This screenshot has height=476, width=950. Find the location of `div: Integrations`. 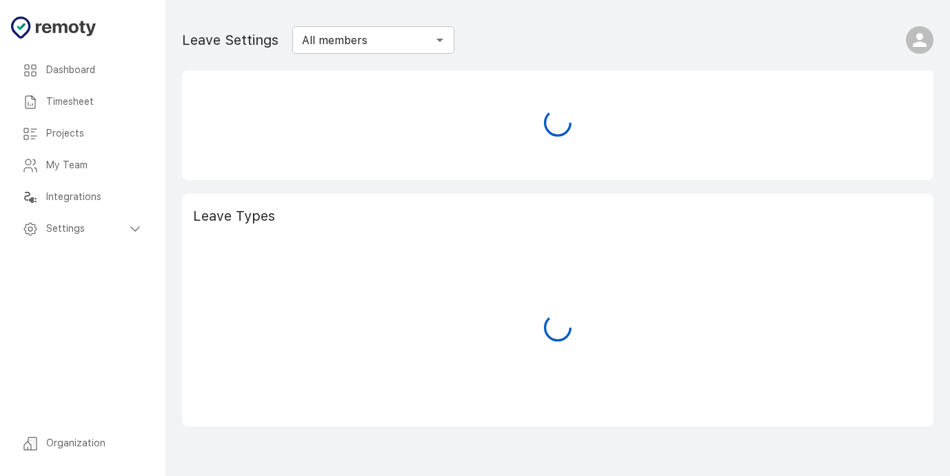

div: Integrations is located at coordinates (83, 197).